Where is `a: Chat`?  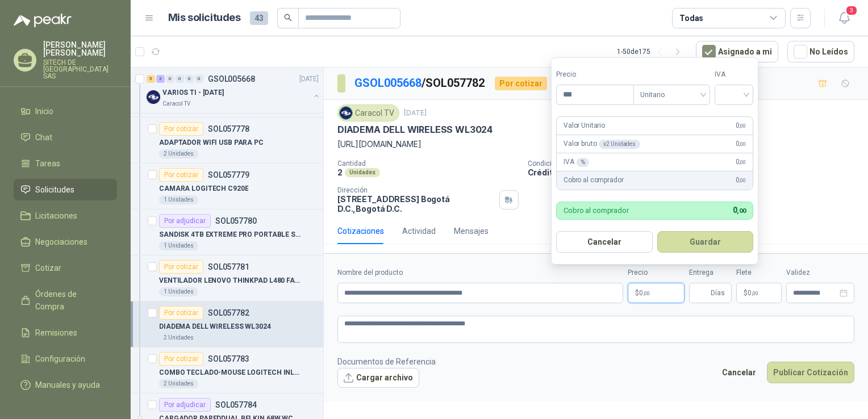 a: Chat is located at coordinates (65, 138).